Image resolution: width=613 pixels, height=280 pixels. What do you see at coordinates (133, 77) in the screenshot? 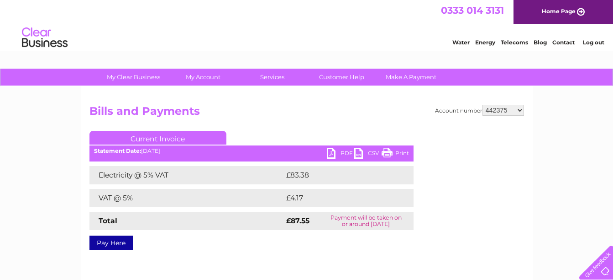
I see `a: My Clear Business` at bounding box center [133, 77].